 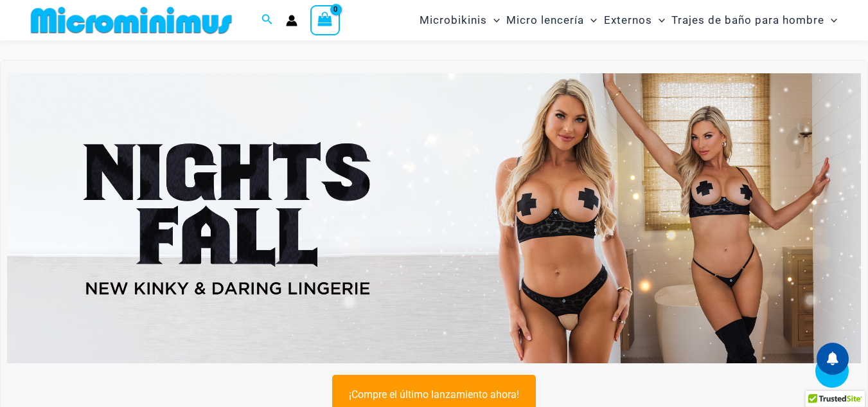 I want to click on font: Externos, so click(x=628, y=20).